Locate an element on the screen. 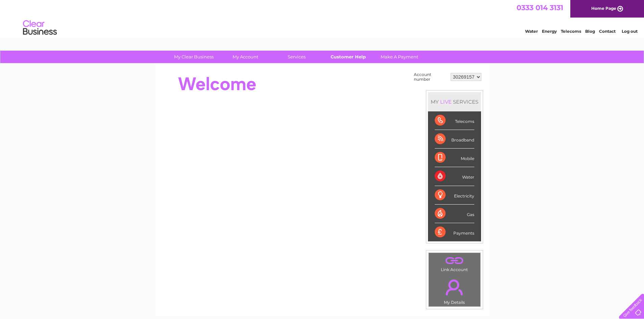  a: My Clear Business is located at coordinates (194, 57).